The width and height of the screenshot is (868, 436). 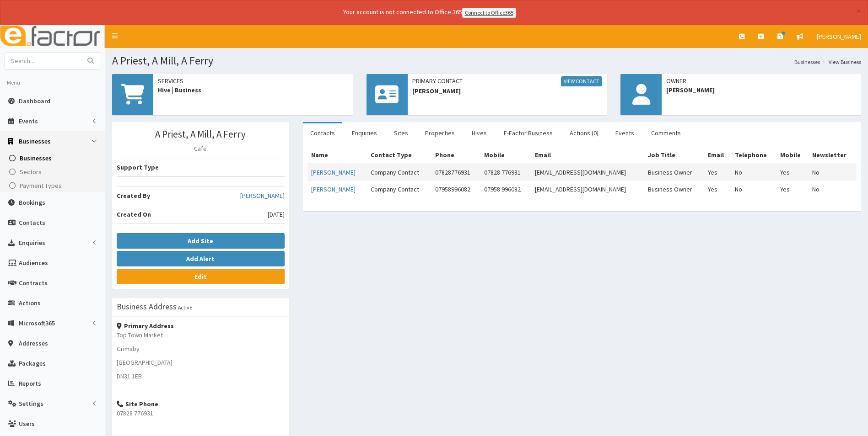 What do you see at coordinates (674, 155) in the screenshot?
I see `th: Job Title` at bounding box center [674, 155].